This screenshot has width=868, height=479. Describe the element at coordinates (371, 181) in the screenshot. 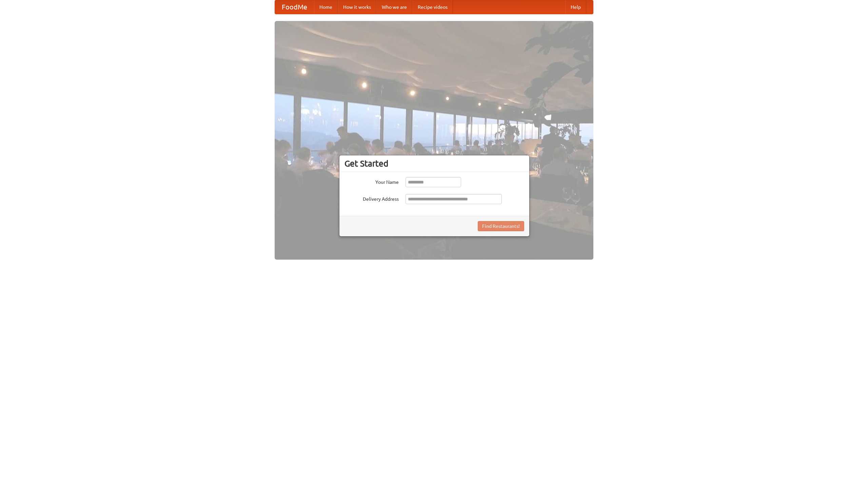

I see `label: Your Name` at that location.